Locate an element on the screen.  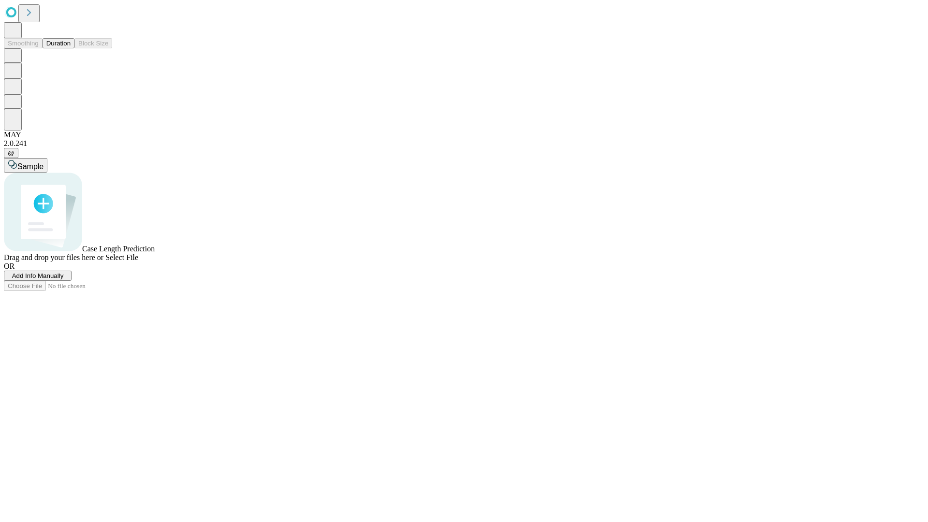
span: Case Length Prediction is located at coordinates (118, 248).